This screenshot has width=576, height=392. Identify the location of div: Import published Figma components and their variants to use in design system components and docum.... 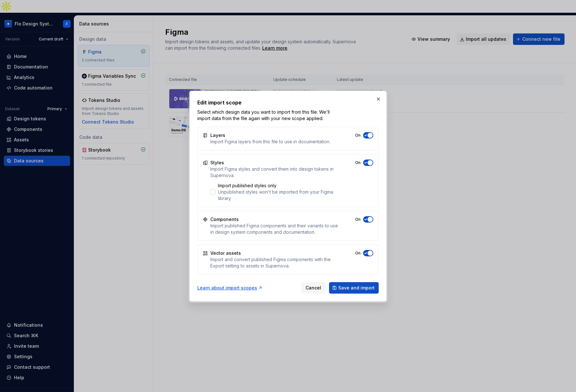
(275, 229).